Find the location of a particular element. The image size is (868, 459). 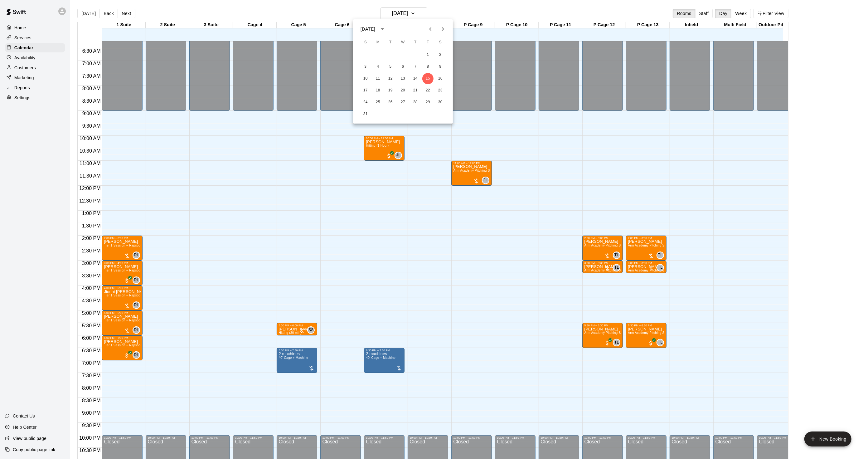

button: 17 is located at coordinates (365, 90).